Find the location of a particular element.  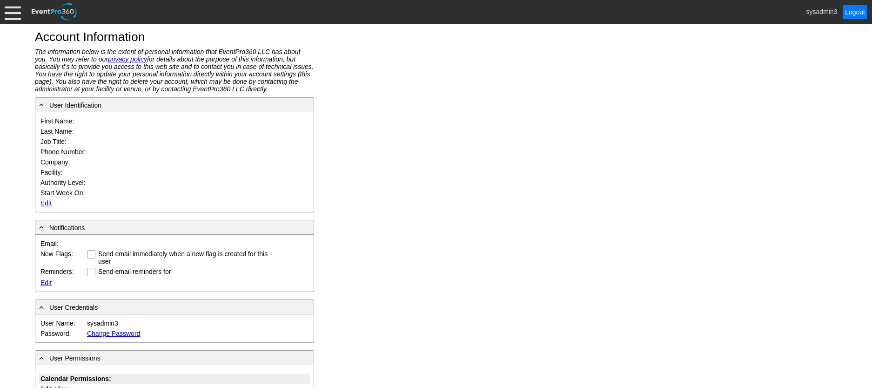

td: Reminders: is located at coordinates (62, 272).